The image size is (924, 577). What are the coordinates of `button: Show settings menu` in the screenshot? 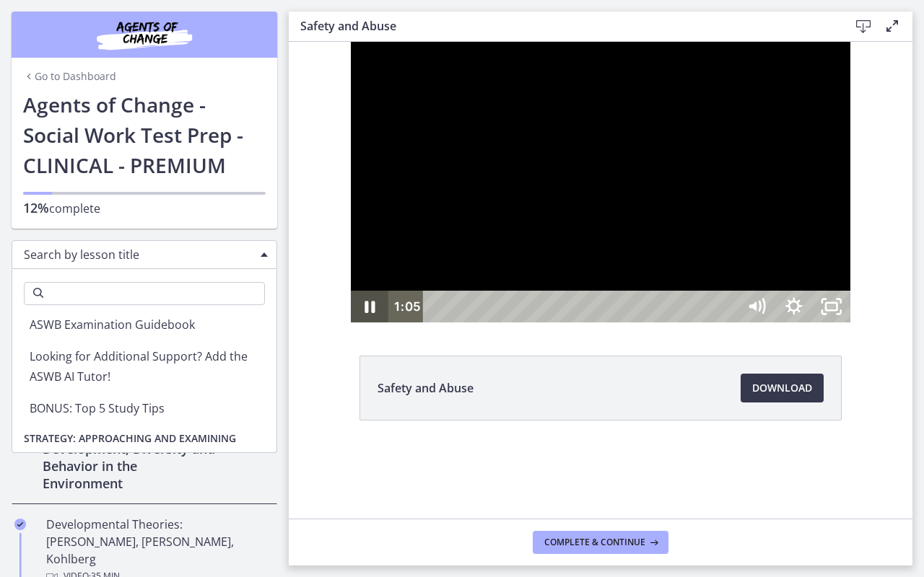 It's located at (505, 265).